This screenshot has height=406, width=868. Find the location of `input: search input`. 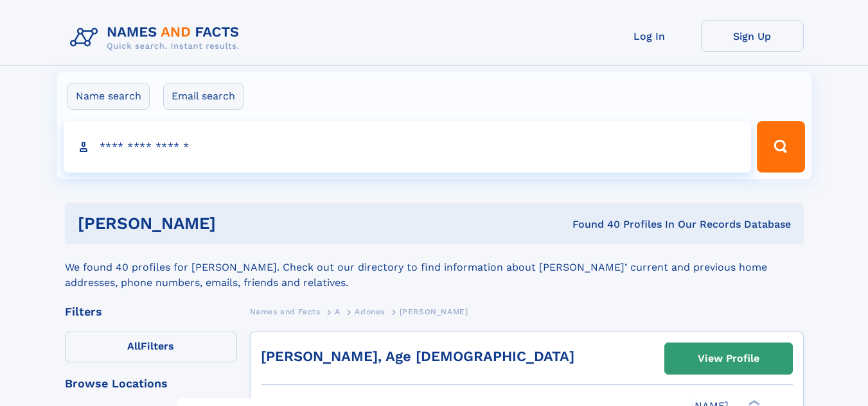

input: search input is located at coordinates (407, 147).